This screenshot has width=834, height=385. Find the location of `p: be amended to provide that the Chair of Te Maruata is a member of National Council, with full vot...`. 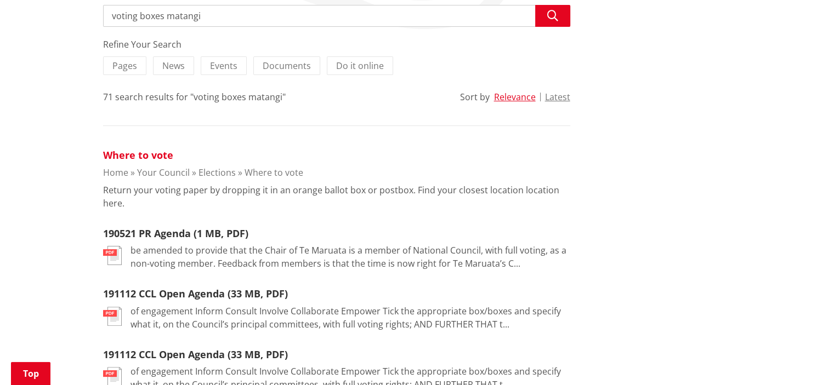

p: be amended to provide that the Chair of Te Maruata is a member of National Council, with full vot... is located at coordinates (350, 257).